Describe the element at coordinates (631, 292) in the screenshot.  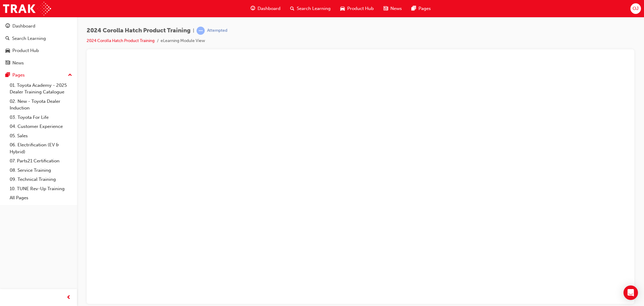
I see `div: Open Intercom Messenger` at that location.